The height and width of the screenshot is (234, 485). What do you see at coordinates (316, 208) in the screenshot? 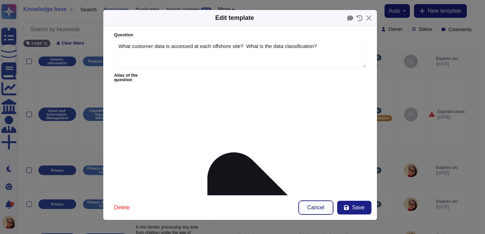
I see `span: Cancel` at bounding box center [316, 208].